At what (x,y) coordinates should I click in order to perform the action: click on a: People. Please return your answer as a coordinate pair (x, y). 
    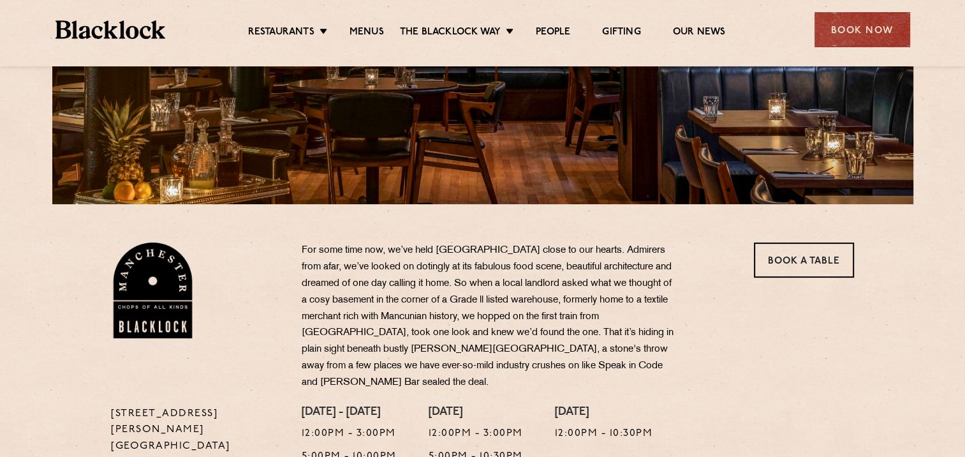
    Looking at the image, I should click on (553, 33).